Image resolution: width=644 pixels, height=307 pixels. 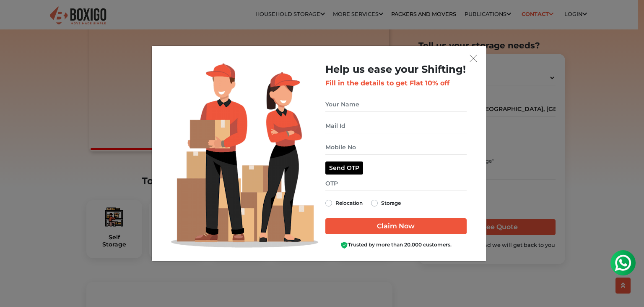 I want to click on img: Boxigo Customer Shield, so click(x=344, y=245).